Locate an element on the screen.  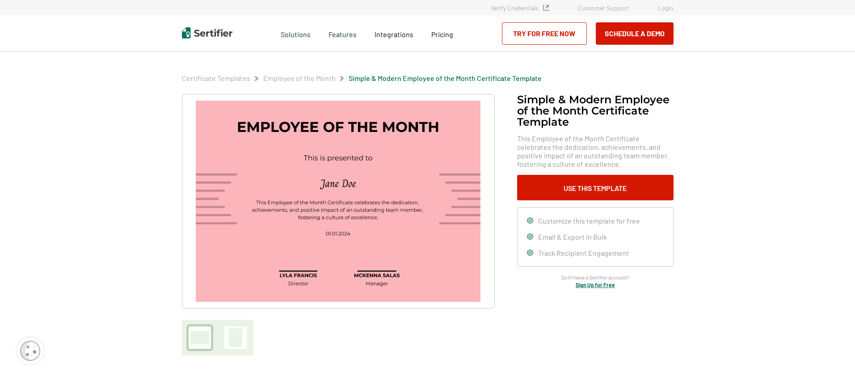
div: Breadcrumb is located at coordinates (362, 78).